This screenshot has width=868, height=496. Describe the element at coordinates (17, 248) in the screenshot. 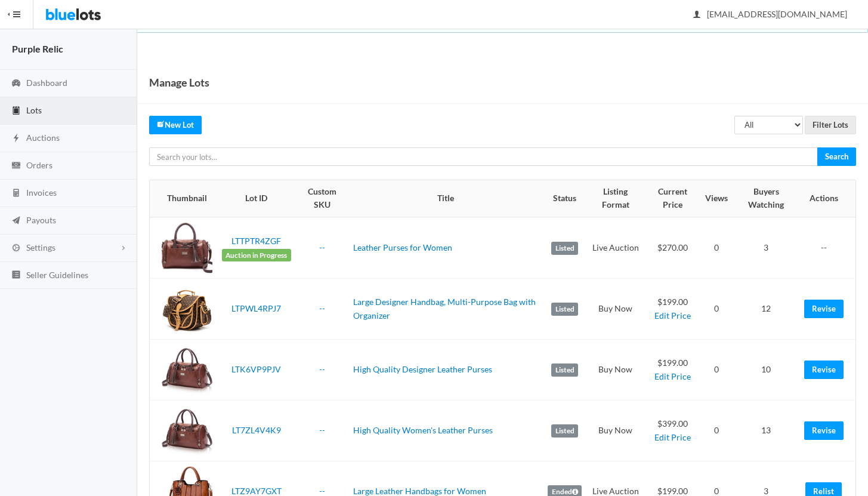

I see `ion-icon: cog` at that location.